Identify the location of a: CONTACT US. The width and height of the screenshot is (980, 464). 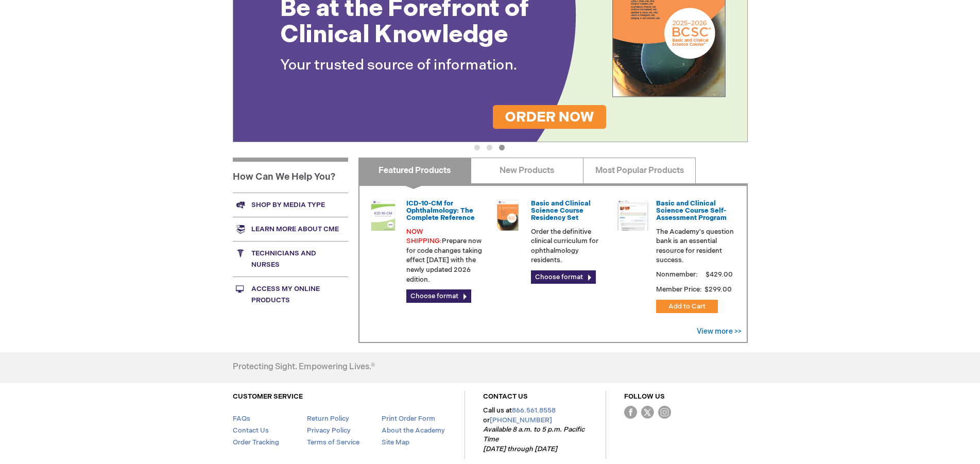
(505, 396).